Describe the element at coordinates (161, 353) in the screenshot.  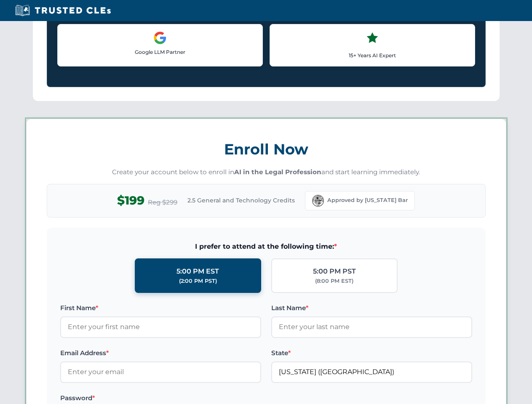
I see `label: Email Address` at that location.